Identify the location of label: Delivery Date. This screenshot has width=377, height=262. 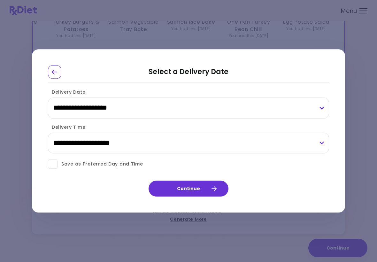
(66, 92).